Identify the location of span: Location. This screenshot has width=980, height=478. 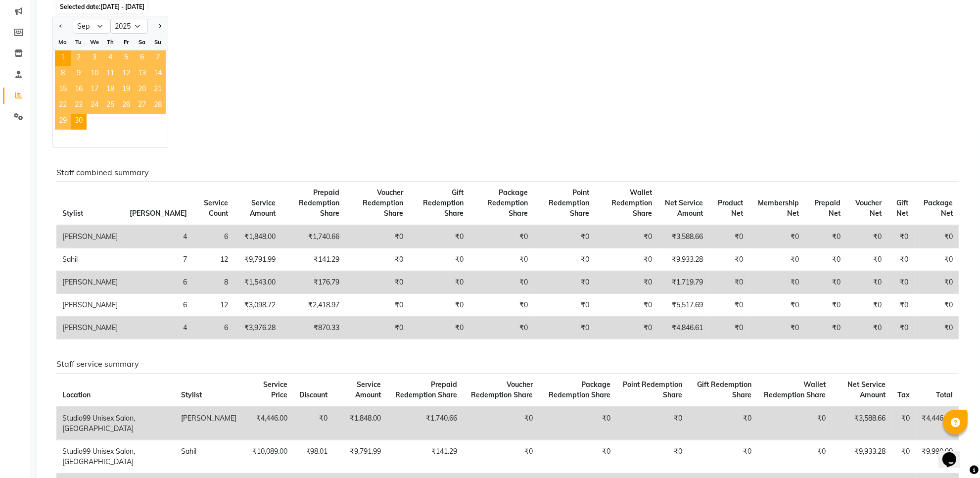
(76, 394).